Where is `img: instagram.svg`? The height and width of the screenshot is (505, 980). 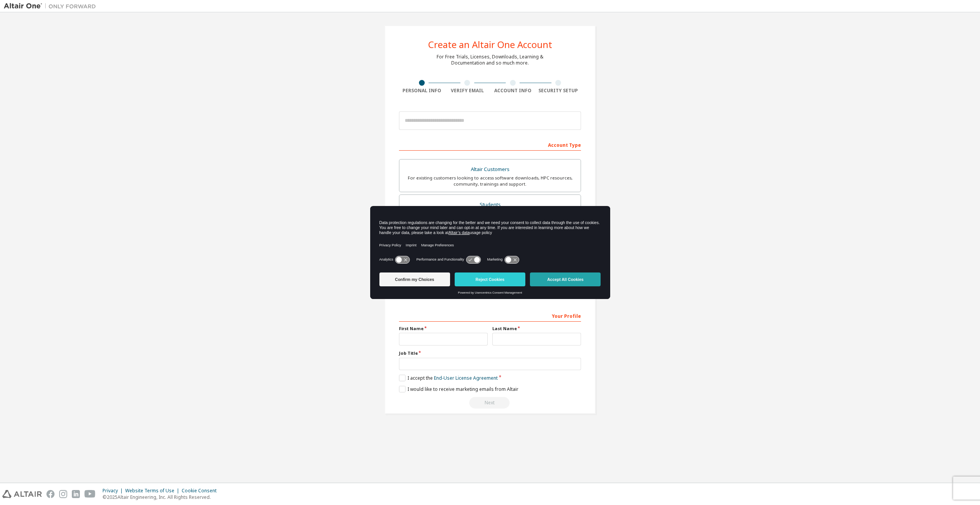
img: instagram.svg is located at coordinates (63, 494).